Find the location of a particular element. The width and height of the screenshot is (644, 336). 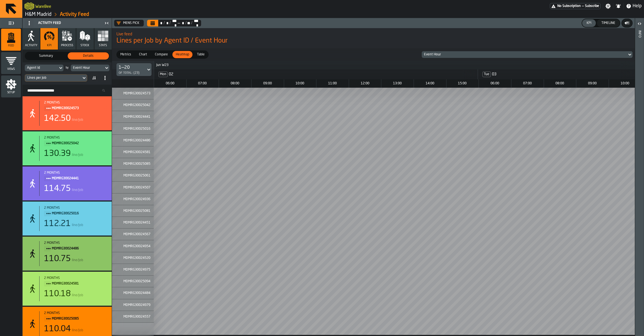

span: MDMRG30024975 is located at coordinates (135, 270).